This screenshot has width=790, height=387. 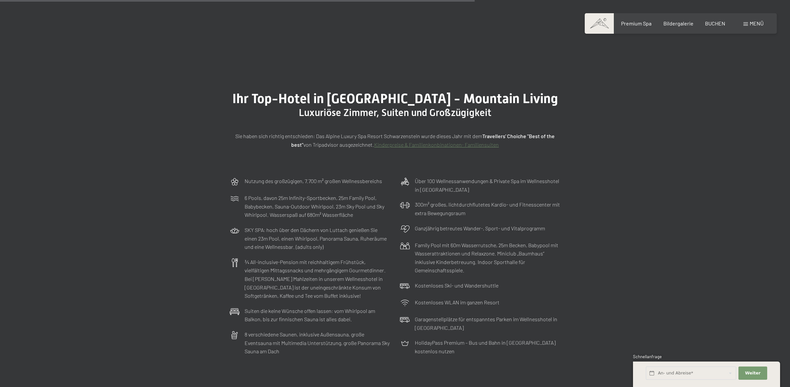 What do you see at coordinates (457, 303) in the screenshot?
I see `p: Kostenloses WLAN im ganzen Resort` at bounding box center [457, 303].